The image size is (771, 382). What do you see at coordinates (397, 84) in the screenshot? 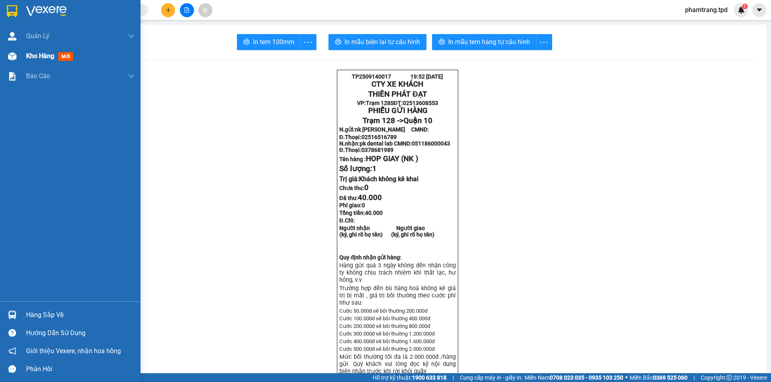
I see `strong: CTY XE KHÁCH` at bounding box center [397, 84].